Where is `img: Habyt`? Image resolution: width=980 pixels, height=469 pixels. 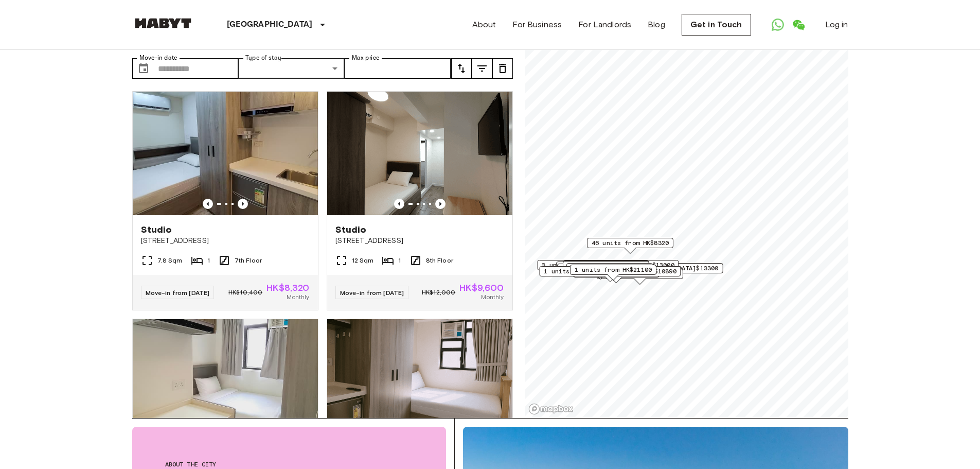 img: Habyt is located at coordinates (163, 23).